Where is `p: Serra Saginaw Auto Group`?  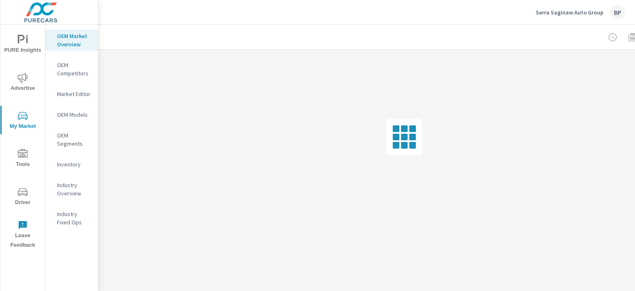 p: Serra Saginaw Auto Group is located at coordinates (570, 12).